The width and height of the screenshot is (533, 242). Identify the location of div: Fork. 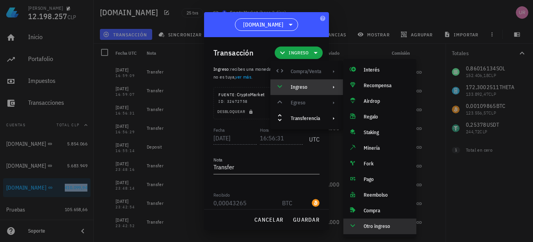
(387, 163).